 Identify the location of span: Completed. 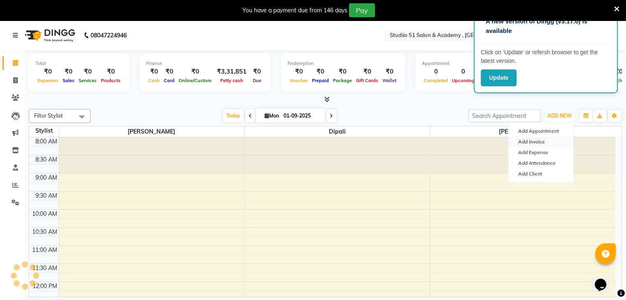
(436, 81).